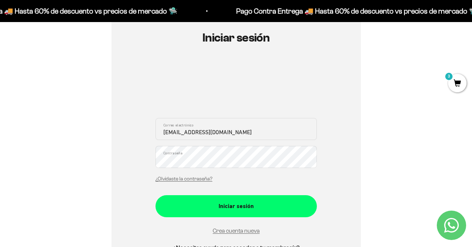 The height and width of the screenshot is (247, 472). I want to click on a: Crea cuenta nueva, so click(236, 230).